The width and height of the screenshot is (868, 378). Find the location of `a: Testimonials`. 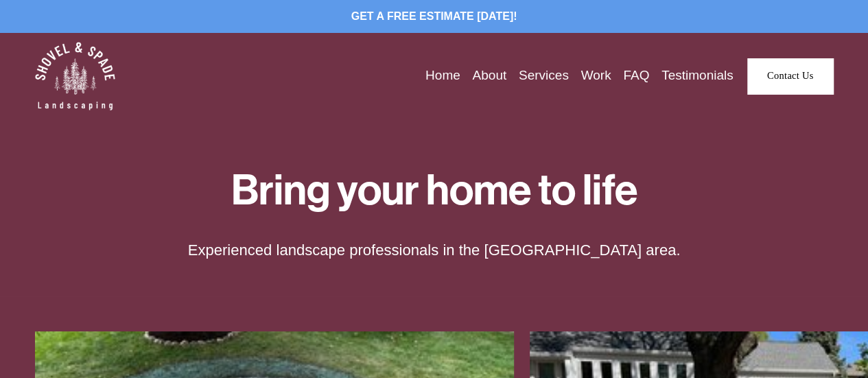

a: Testimonials is located at coordinates (697, 75).